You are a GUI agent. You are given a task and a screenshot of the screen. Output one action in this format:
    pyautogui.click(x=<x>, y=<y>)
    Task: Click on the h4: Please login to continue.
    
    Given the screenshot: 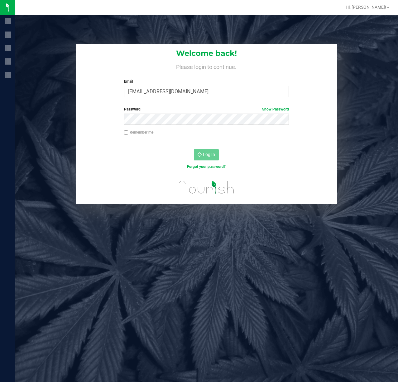 What is the action you would take?
    pyautogui.click(x=207, y=66)
    